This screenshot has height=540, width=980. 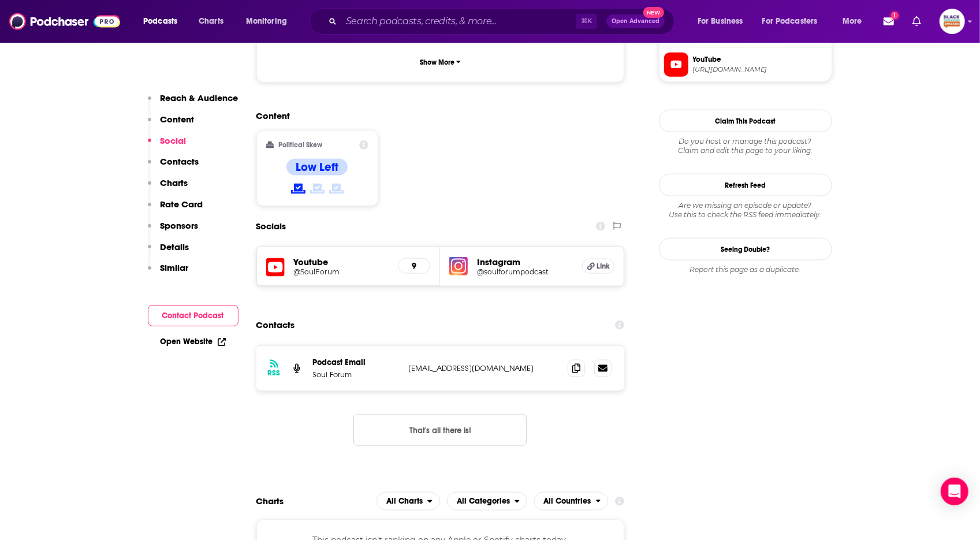 What do you see at coordinates (484, 501) in the screenshot?
I see `span: All Categories` at bounding box center [484, 501].